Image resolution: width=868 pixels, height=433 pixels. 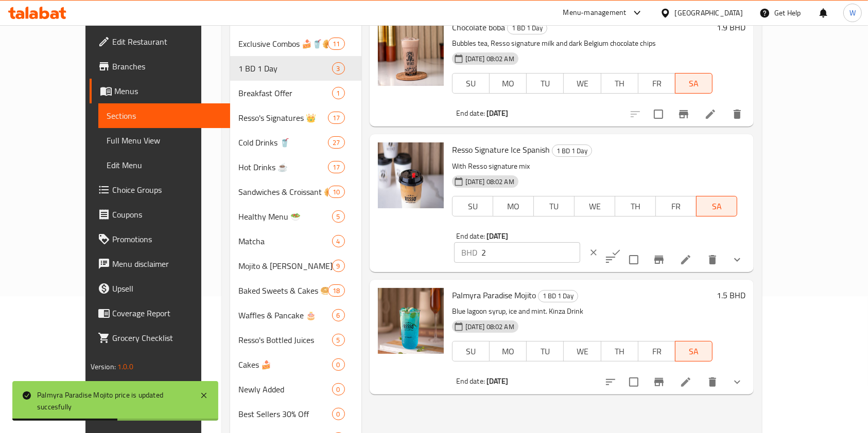 What do you see at coordinates (336, 118) in the screenshot?
I see `span: 17` at bounding box center [336, 118].